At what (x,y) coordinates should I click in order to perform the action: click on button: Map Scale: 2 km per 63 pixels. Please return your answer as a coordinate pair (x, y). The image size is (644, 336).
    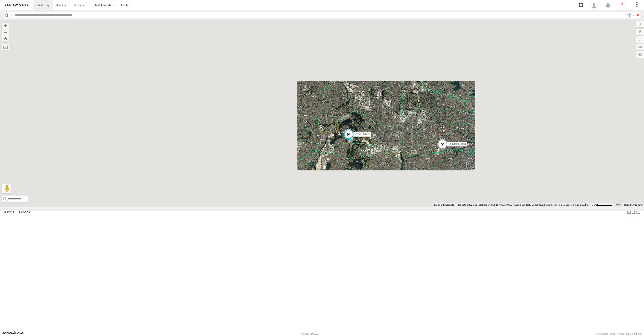
    Looking at the image, I should click on (602, 205).